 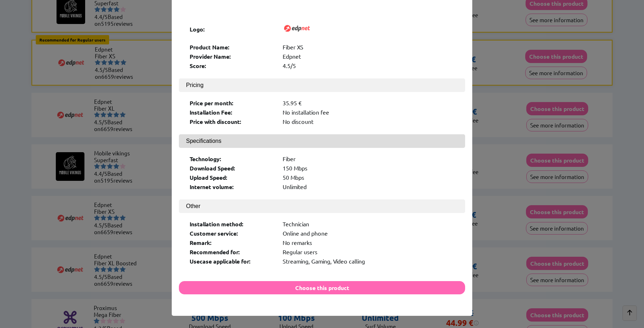 What do you see at coordinates (322, 206) in the screenshot?
I see `button: Other` at bounding box center [322, 206].